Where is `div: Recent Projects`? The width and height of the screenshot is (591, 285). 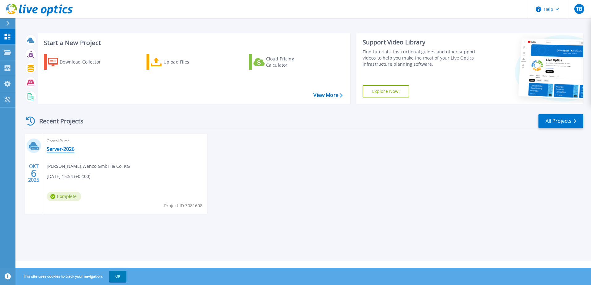
div: Recent Projects is located at coordinates (58, 121).